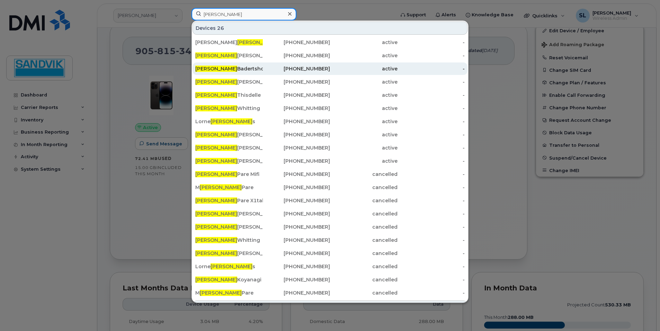 The height and width of the screenshot is (331, 660). Describe the element at coordinates (229, 279) in the screenshot. I see `div: Koyanagi` at that location.